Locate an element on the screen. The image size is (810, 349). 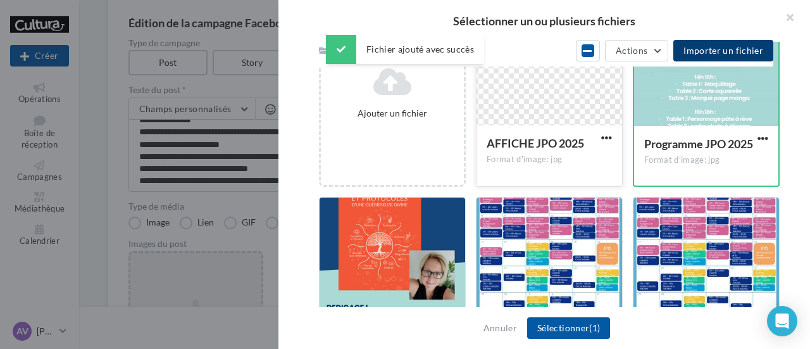
button: Actions is located at coordinates (637, 51).